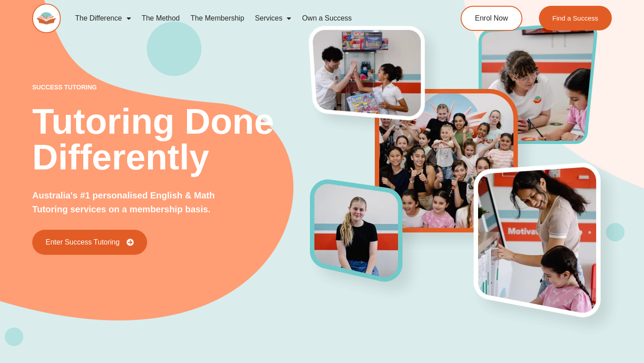  Describe the element at coordinates (576, 18) in the screenshot. I see `span: Find a Success` at that location.